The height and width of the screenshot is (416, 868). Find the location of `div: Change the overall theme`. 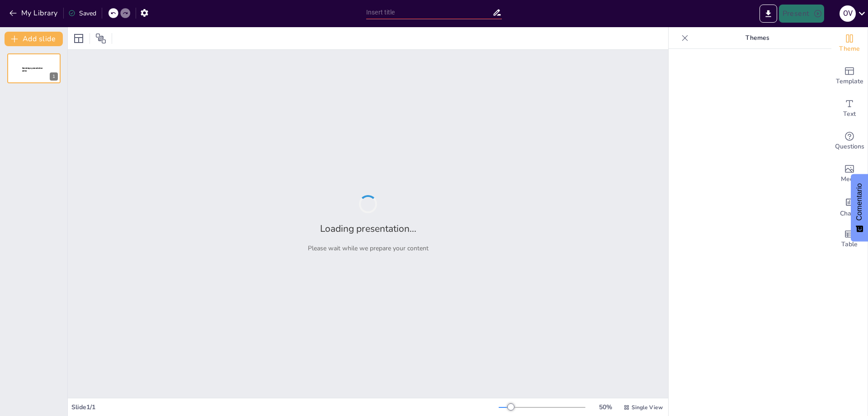

div: Change the overall theme is located at coordinates (849, 43).